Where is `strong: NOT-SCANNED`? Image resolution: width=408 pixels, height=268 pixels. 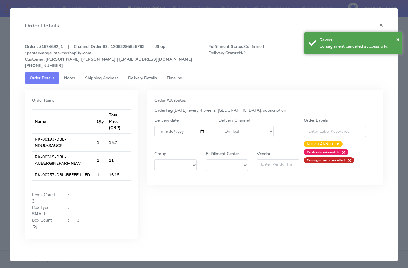
strong: NOT-SCANNED is located at coordinates (320, 144).